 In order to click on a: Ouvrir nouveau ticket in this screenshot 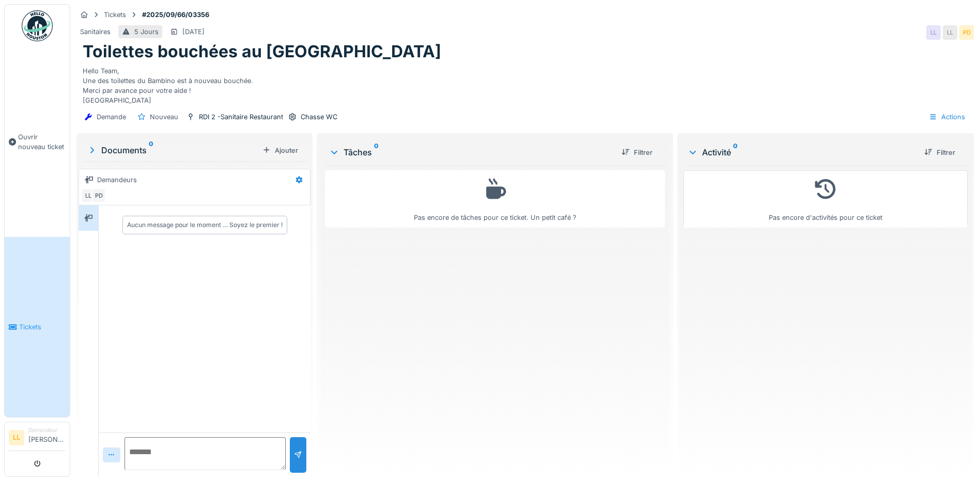, I will do `click(37, 142)`.